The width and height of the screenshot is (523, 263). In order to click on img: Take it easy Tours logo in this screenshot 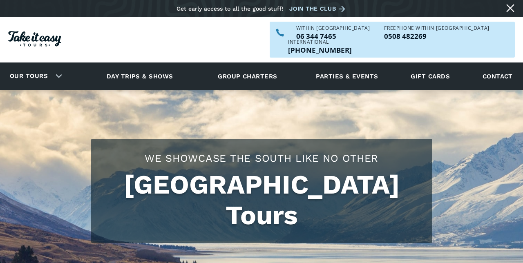, I will do `click(35, 39)`.